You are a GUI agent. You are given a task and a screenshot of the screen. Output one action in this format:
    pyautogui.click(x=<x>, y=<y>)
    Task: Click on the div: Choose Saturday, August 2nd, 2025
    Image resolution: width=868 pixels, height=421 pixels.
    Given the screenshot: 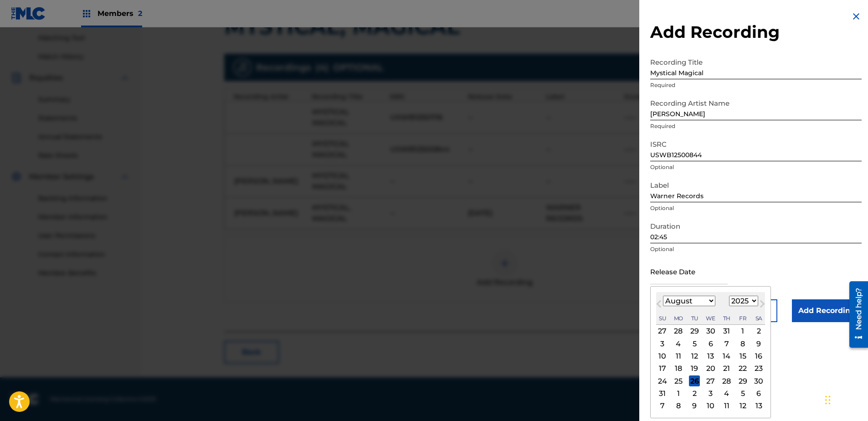 What is the action you would take?
    pyautogui.click(x=759, y=331)
    